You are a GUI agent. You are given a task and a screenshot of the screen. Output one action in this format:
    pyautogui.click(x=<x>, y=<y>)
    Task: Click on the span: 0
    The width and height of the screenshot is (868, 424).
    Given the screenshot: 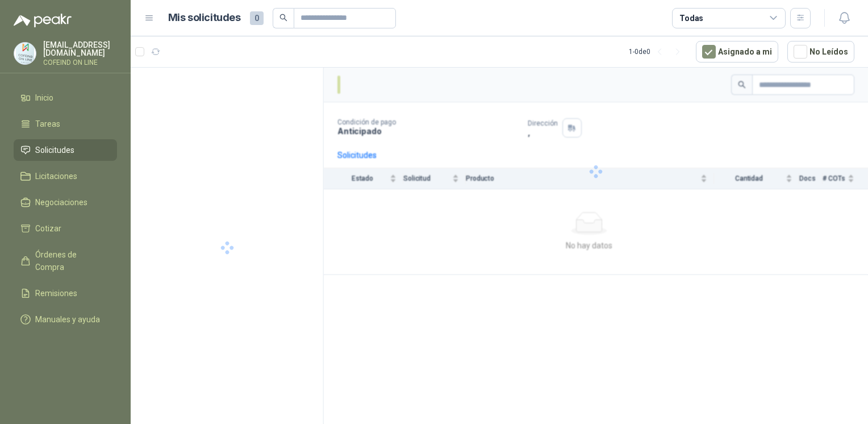 What is the action you would take?
    pyautogui.click(x=257, y=18)
    